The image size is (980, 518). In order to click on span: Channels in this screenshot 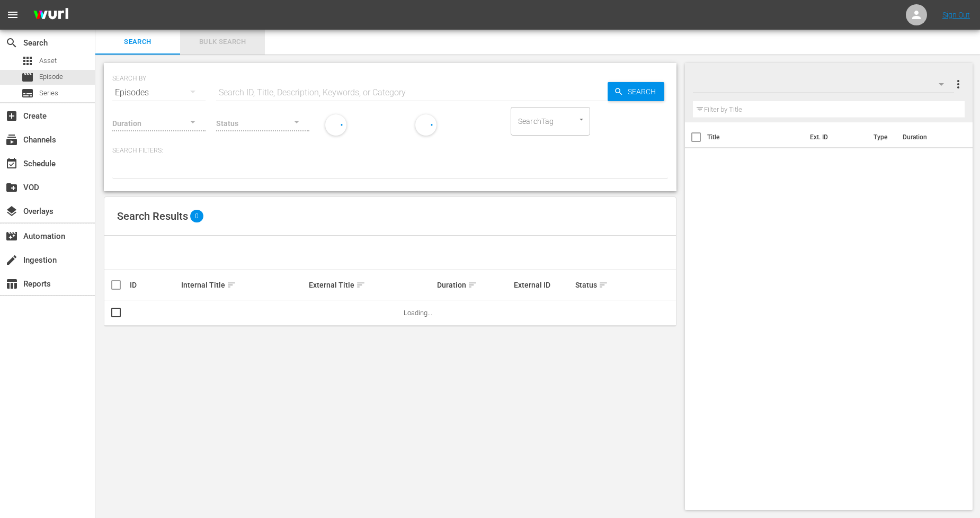, I will do `click(12, 139)`.